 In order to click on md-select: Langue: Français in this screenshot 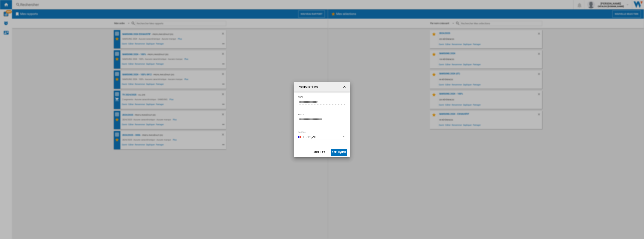, I will do `click(322, 137)`.